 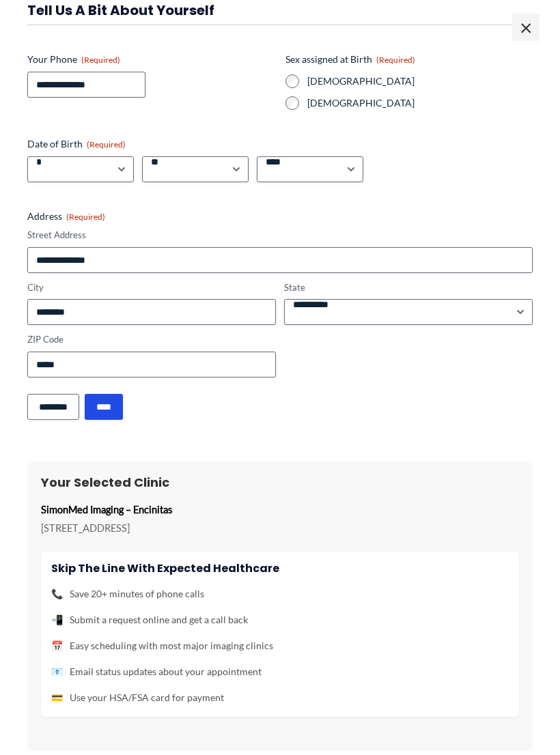 I want to click on h4: Skip the line with Expected Healthcare, so click(x=280, y=568).